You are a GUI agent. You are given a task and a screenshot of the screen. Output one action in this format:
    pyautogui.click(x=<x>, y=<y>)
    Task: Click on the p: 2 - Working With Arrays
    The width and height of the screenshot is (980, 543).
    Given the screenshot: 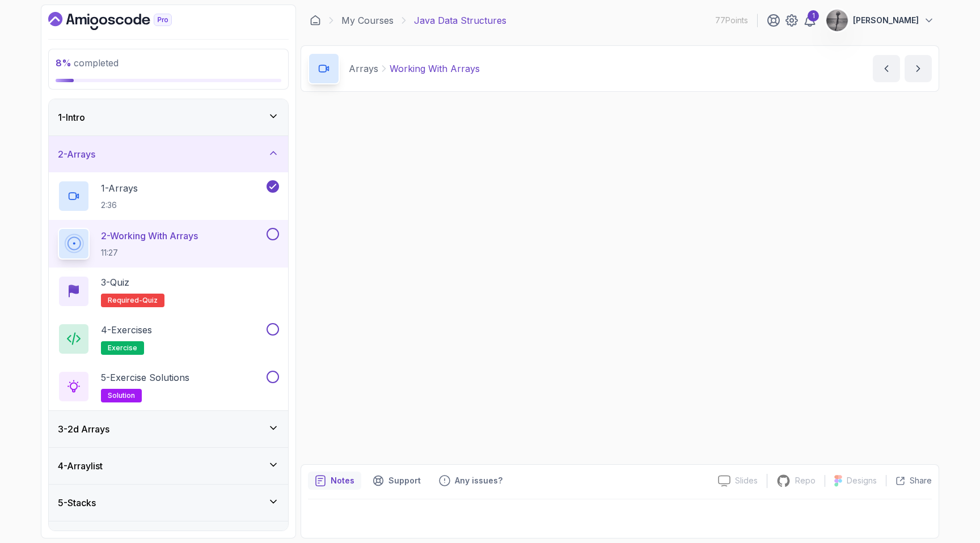 What is the action you would take?
    pyautogui.click(x=149, y=236)
    